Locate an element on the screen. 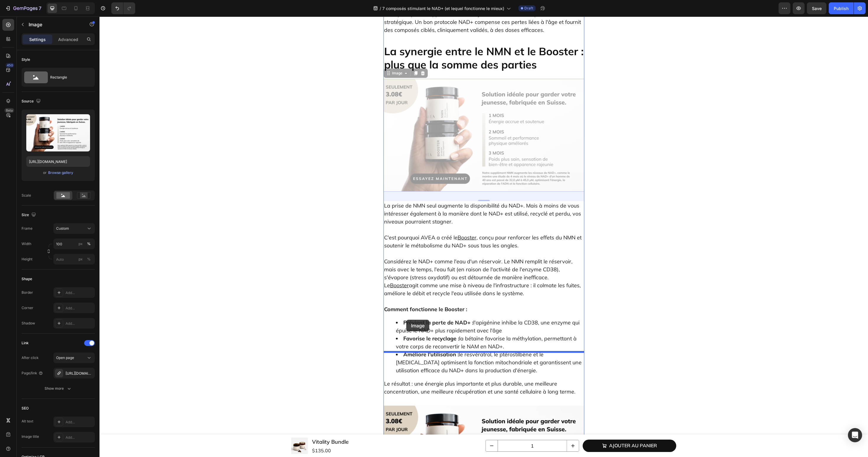 The image size is (868, 457). label: Width is located at coordinates (26, 244).